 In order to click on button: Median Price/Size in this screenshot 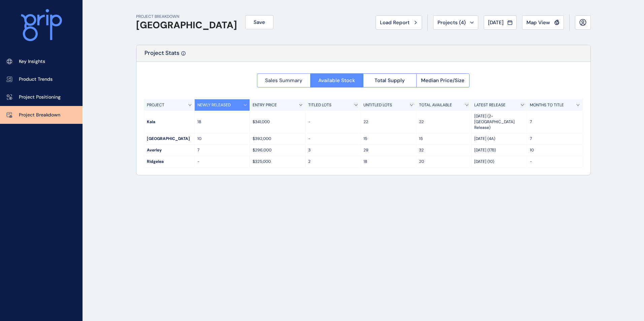, I will do `click(443, 80)`.